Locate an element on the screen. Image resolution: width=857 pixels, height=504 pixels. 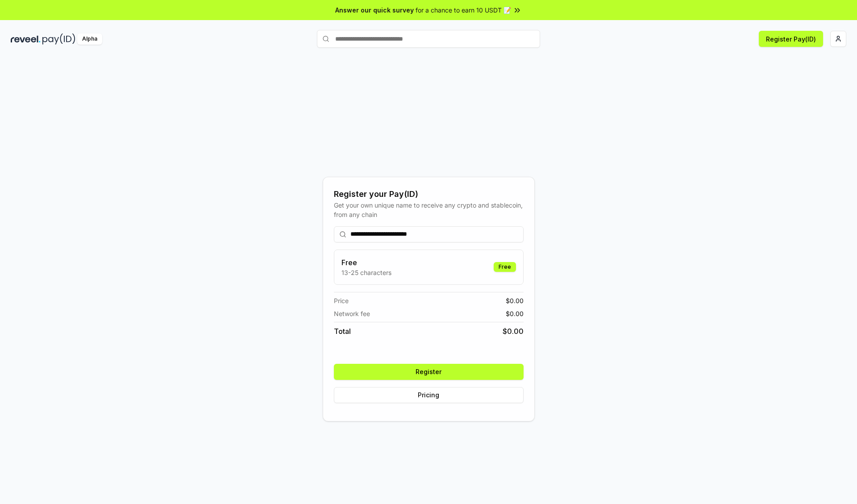
img: reveel_dark is located at coordinates (25, 39).